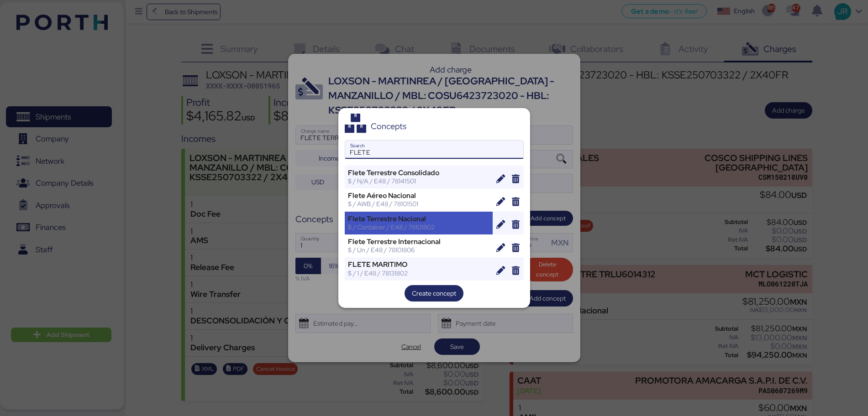  What do you see at coordinates (389, 127) in the screenshot?
I see `div: Concepts` at bounding box center [389, 127].